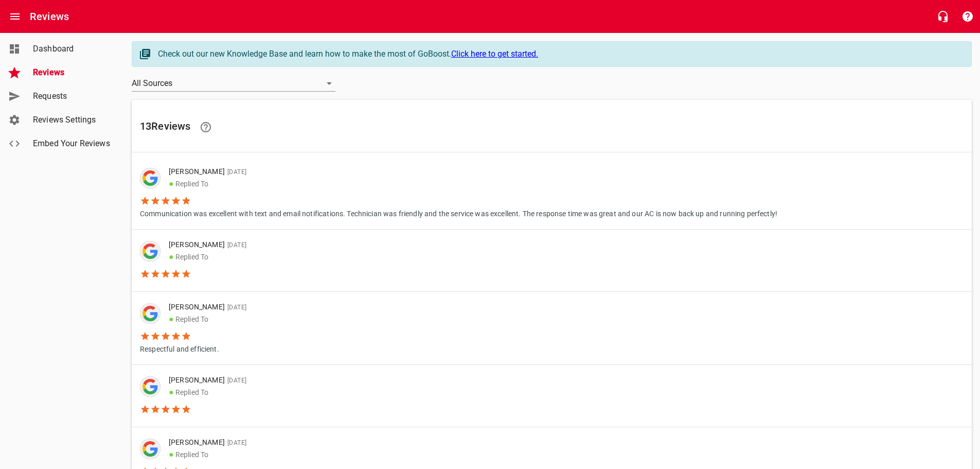 The image size is (980, 469). Describe the element at coordinates (206, 127) in the screenshot. I see `a: Learn facts about why reviews are important` at that location.